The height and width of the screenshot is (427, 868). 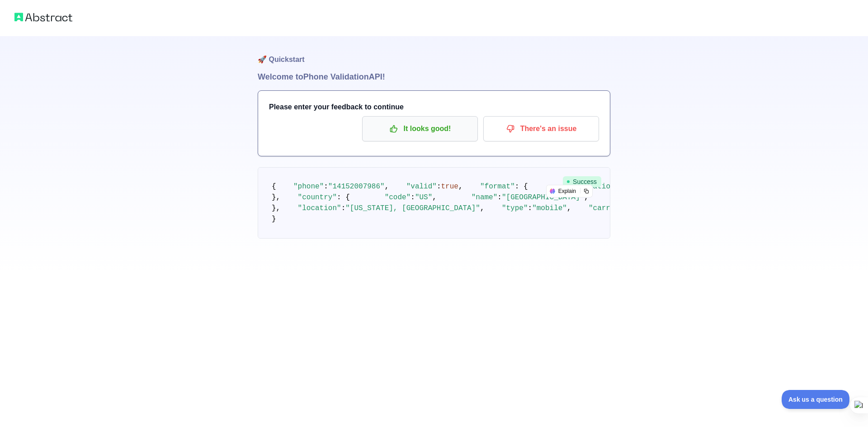 What do you see at coordinates (420, 129) in the screenshot?
I see `button: It looks good!` at bounding box center [420, 129].